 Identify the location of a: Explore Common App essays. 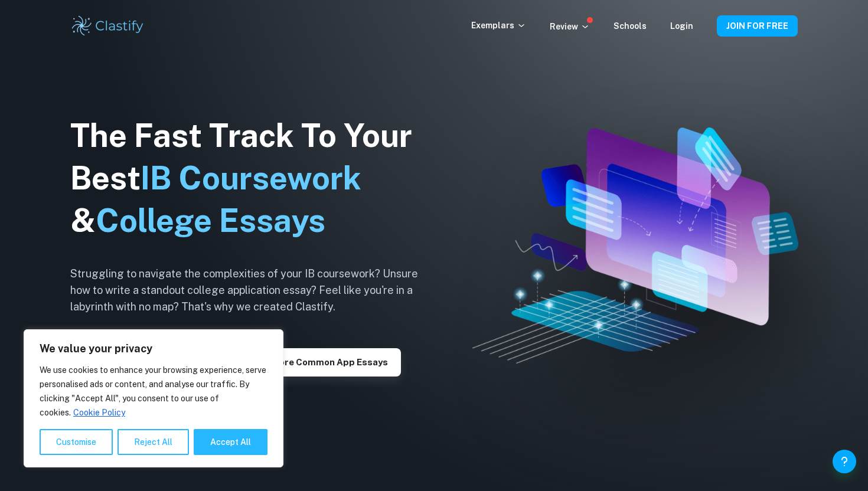
(324, 361).